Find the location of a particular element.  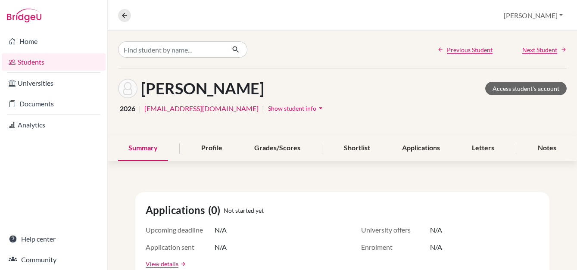

a: Community is located at coordinates (53, 260).